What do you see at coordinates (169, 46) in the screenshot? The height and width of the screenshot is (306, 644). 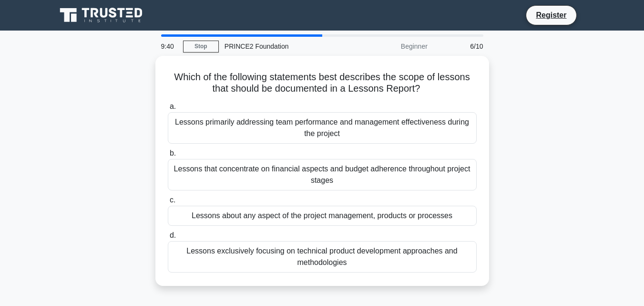 I see `div: 9:40` at bounding box center [169, 46].